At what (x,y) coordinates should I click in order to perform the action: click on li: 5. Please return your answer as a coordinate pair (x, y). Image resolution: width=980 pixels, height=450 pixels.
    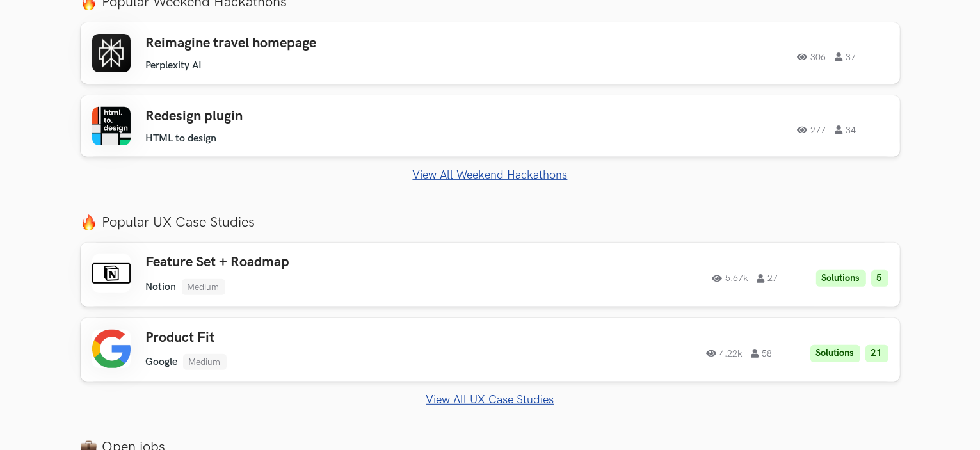
    Looking at the image, I should click on (880, 278).